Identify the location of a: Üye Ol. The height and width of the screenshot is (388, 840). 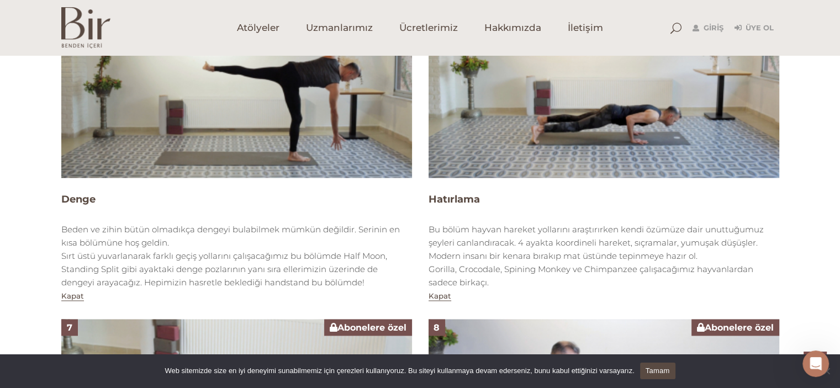
(754, 28).